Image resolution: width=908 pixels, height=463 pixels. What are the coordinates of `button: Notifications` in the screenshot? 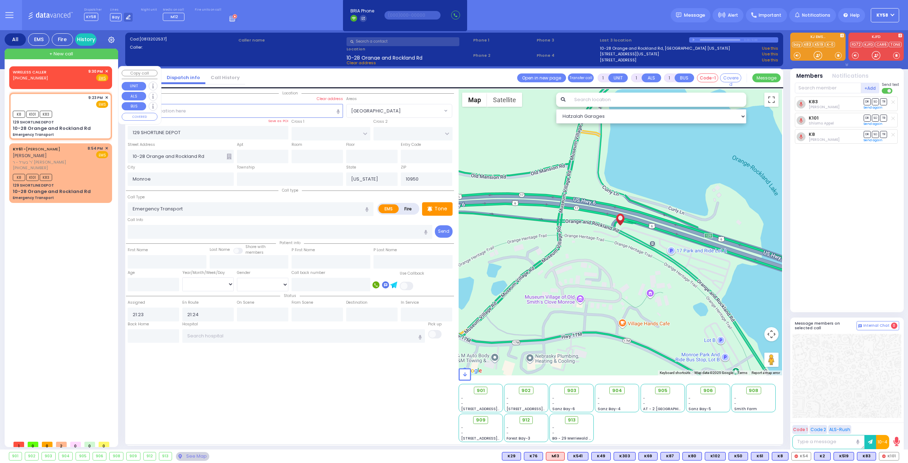 It's located at (850, 76).